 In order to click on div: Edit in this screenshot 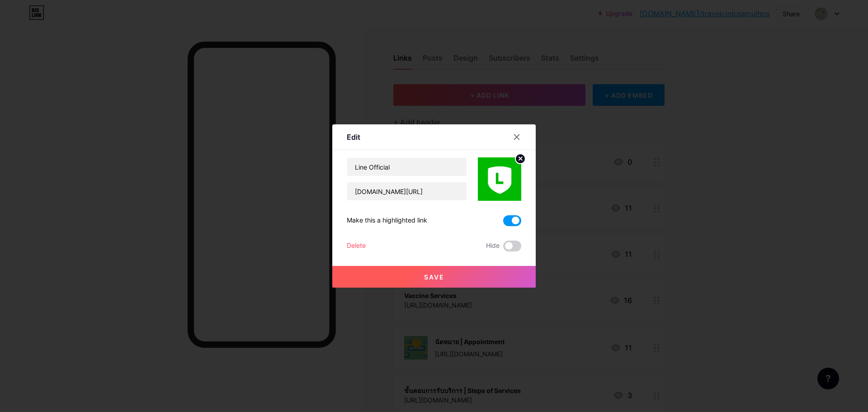, I will do `click(354, 137)`.